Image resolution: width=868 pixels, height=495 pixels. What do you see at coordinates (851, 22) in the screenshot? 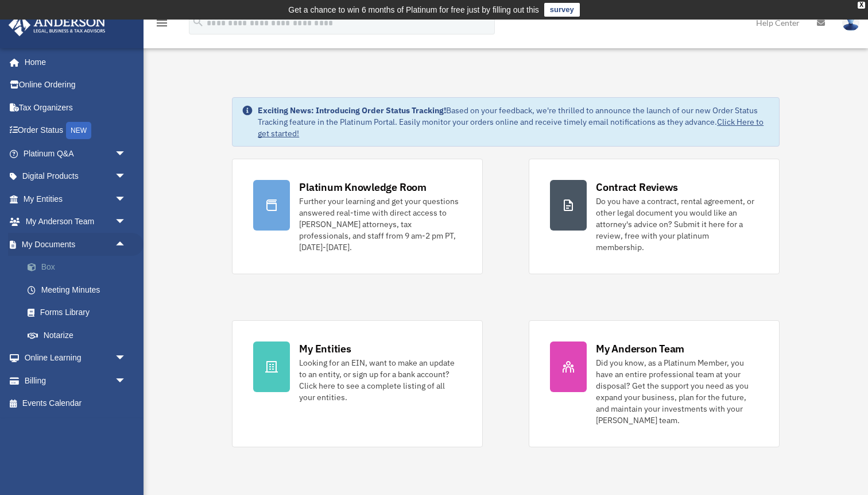
I see `img: User Pic` at bounding box center [851, 22].